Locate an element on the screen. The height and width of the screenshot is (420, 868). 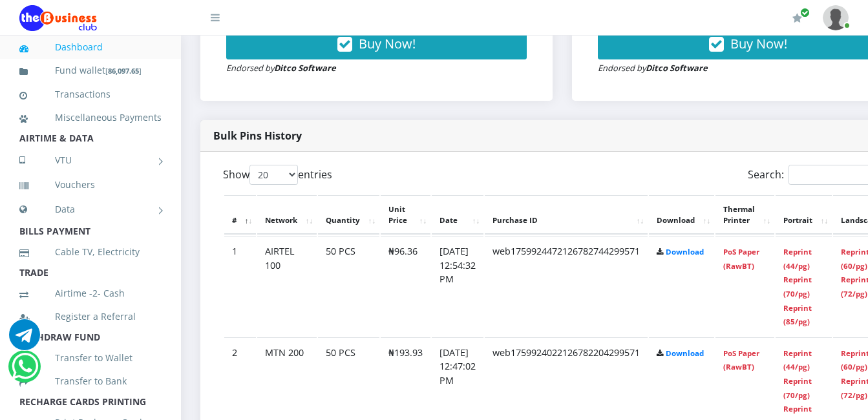
a: Fund wallet[86,097.65] is located at coordinates (91, 71).